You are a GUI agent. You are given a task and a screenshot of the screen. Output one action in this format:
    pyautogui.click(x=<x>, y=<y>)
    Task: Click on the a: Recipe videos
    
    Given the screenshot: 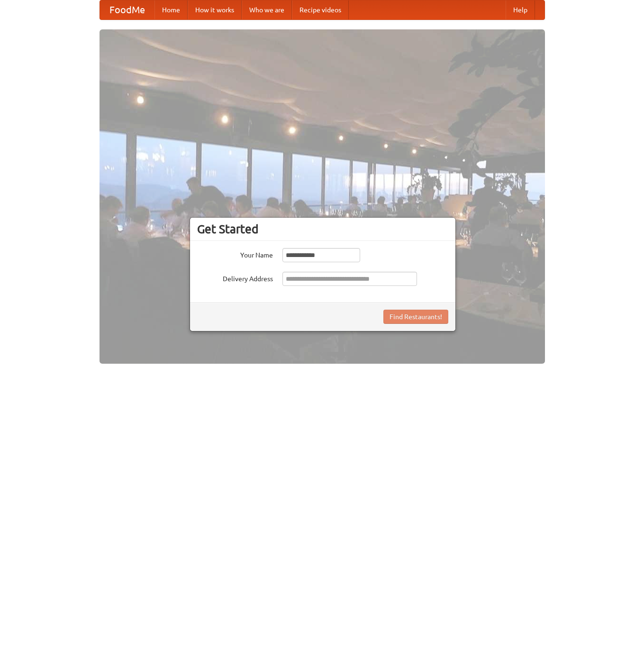 What is the action you would take?
    pyautogui.click(x=320, y=10)
    